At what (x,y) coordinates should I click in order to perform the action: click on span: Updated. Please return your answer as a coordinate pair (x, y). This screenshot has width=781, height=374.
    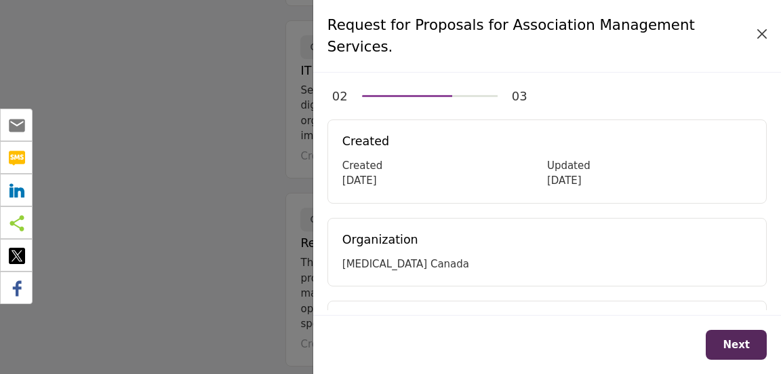
    Looking at the image, I should click on (569, 165).